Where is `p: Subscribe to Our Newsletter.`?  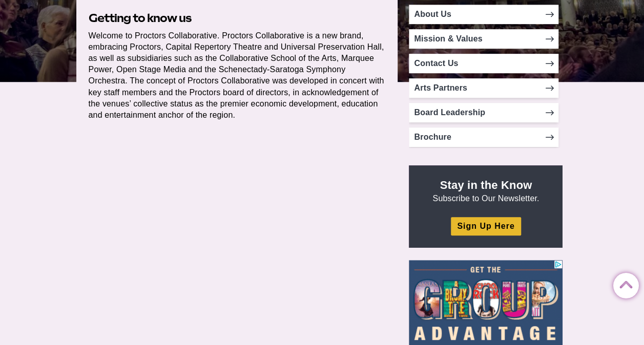
p: Subscribe to Our Newsletter. is located at coordinates (486, 191).